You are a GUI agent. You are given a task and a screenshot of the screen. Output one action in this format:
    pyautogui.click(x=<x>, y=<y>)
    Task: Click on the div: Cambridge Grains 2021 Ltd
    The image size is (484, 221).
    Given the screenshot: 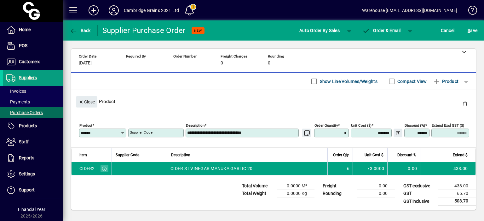 What is the action you would take?
    pyautogui.click(x=151, y=10)
    